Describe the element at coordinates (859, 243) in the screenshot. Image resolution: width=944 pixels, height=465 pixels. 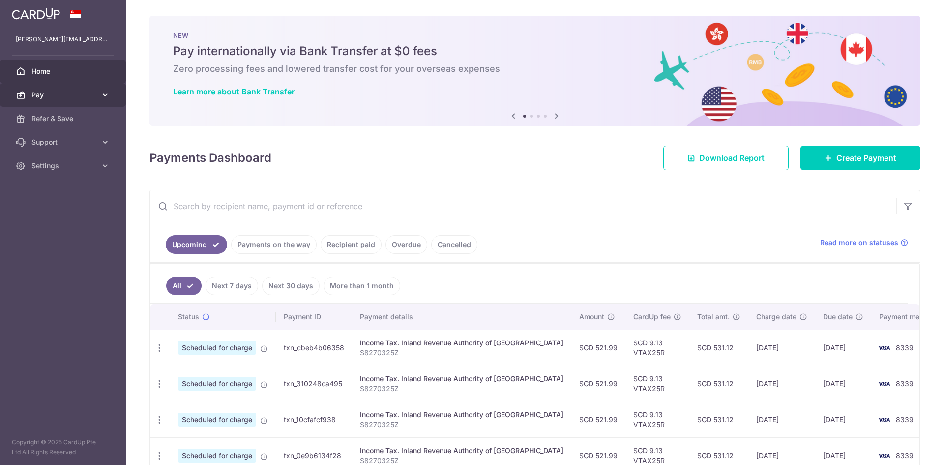
I see `span: Read more on statuses` at that location.